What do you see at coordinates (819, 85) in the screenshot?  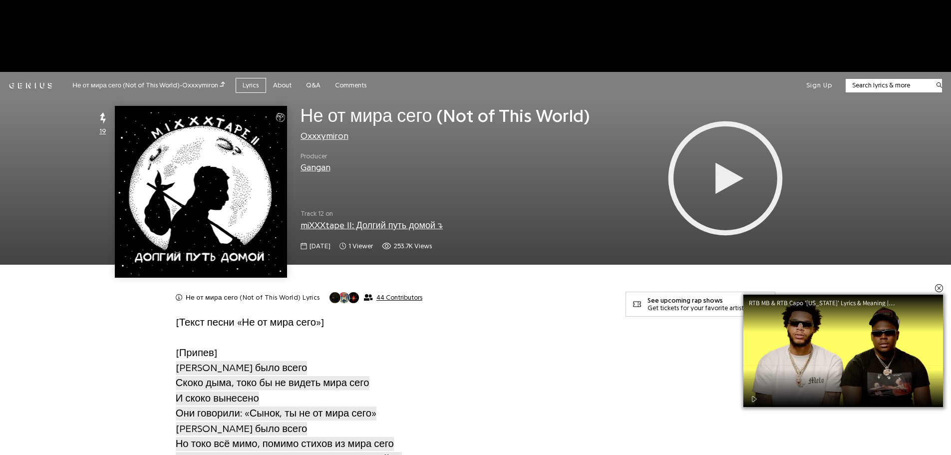 I see `button: Sign Up` at bounding box center [819, 85].